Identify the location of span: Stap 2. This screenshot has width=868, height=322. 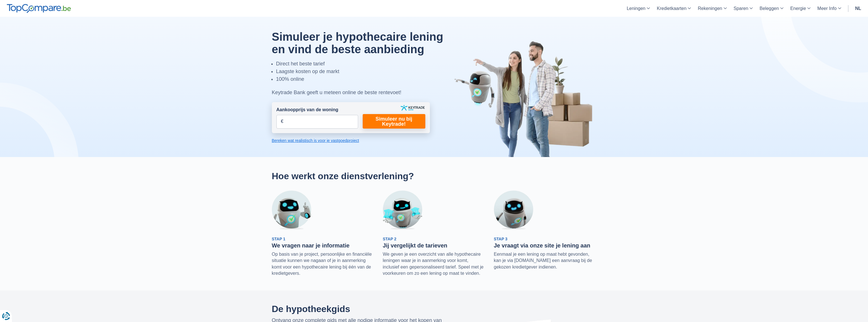
(390, 240).